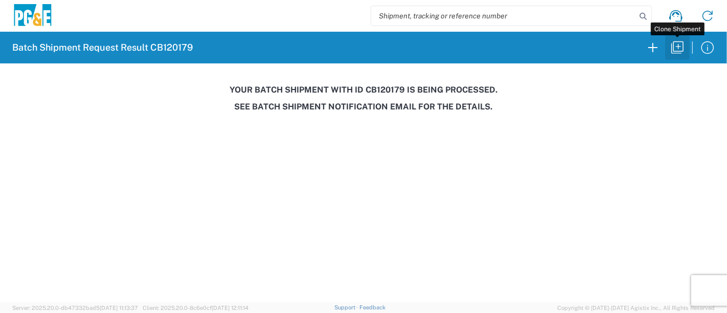 The width and height of the screenshot is (727, 313). I want to click on span: Client: 2025.20.0-8c6e0cf, so click(195, 308).